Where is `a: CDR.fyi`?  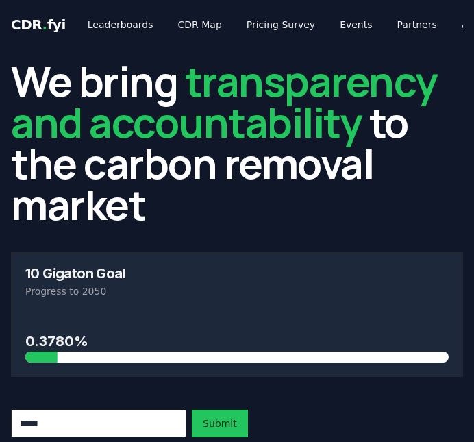 a: CDR.fyi is located at coordinates (38, 25).